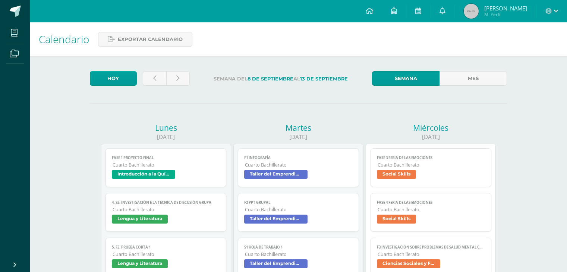  What do you see at coordinates (298, 212) in the screenshot?
I see `a: F2 PPT GrupalCuarto BachilleratoTaller del Emprendimiento` at bounding box center [298, 212].